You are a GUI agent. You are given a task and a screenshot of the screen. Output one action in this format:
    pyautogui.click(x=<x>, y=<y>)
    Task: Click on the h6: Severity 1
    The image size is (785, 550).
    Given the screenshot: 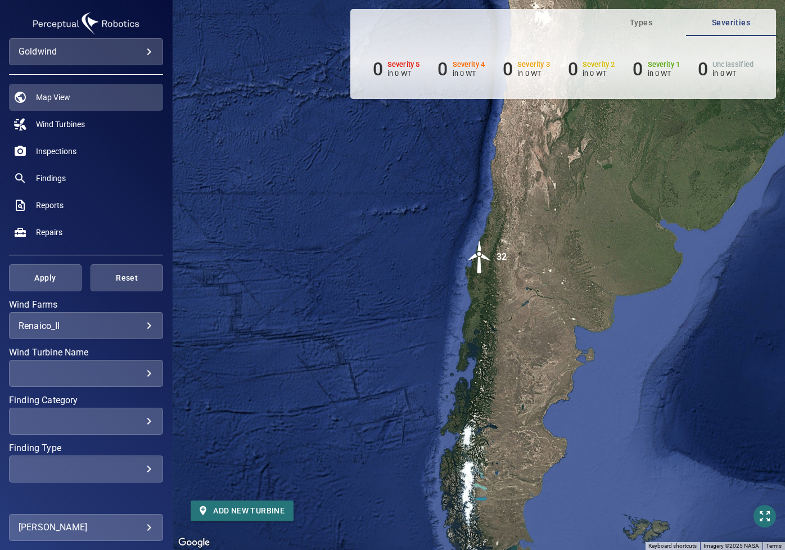 What is the action you would take?
    pyautogui.click(x=664, y=65)
    